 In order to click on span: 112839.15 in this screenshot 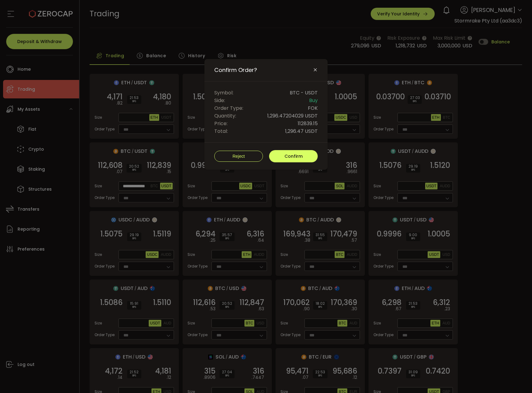, I will do `click(307, 123)`.